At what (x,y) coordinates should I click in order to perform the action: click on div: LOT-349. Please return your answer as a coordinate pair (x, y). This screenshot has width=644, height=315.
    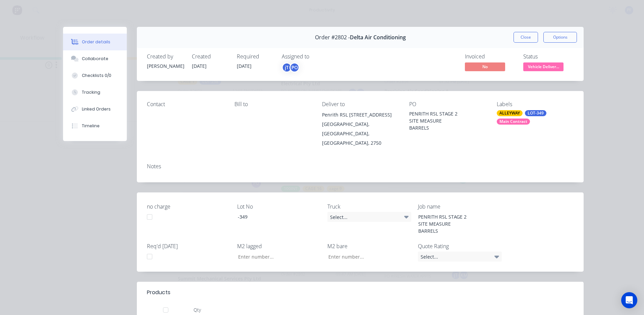
    Looking at the image, I should click on (535, 113).